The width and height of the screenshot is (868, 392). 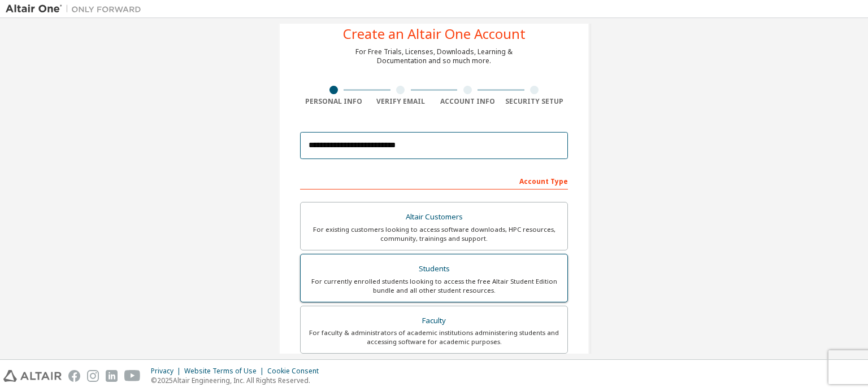 I want to click on img: linkedin.svg, so click(x=112, y=376).